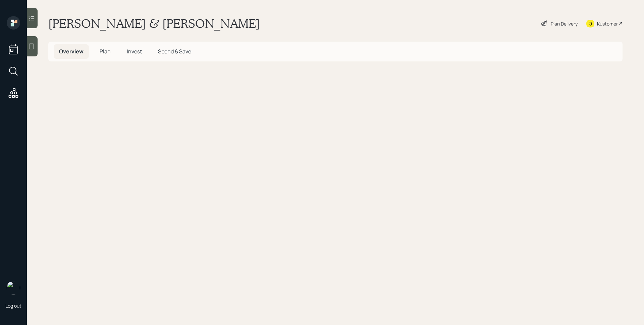 This screenshot has height=325, width=644. What do you see at coordinates (13, 288) in the screenshot?
I see `img: james-distasi-headshot.png` at bounding box center [13, 288].